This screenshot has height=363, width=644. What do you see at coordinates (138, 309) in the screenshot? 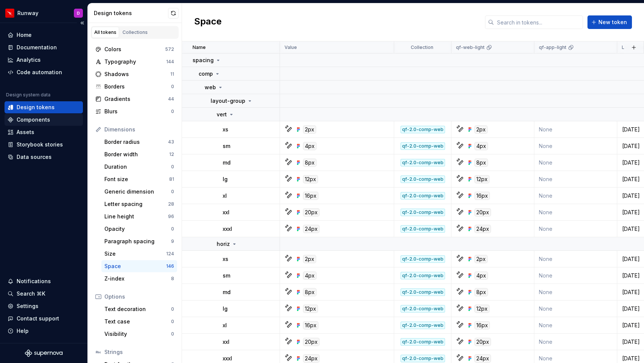
I see `div: Text decoration` at bounding box center [138, 309].